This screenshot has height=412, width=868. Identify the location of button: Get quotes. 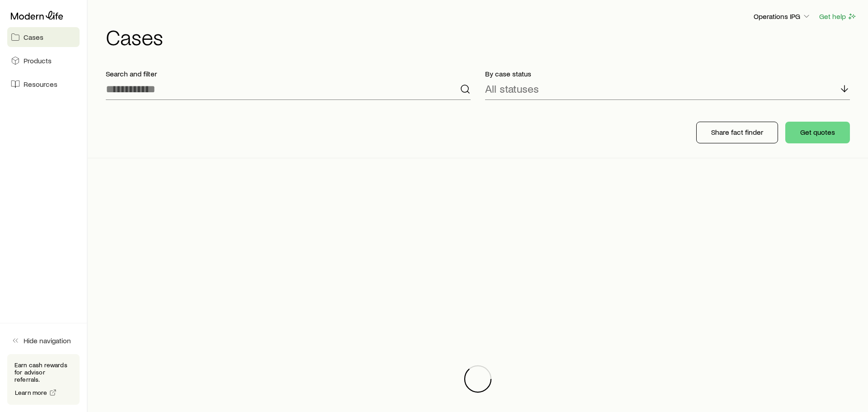
(818, 133).